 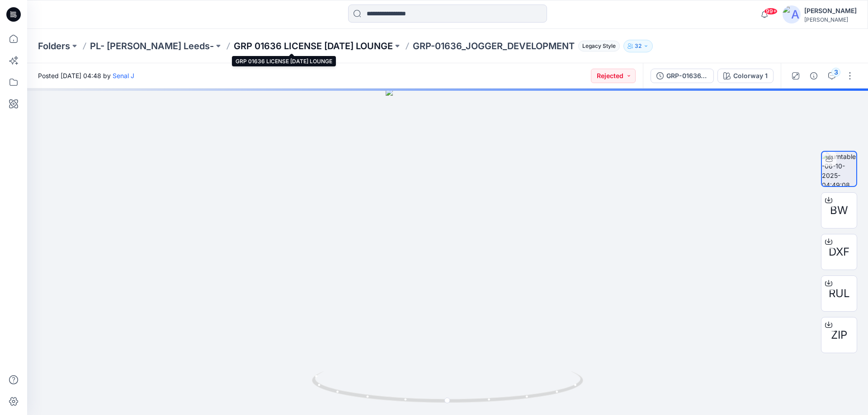 I want to click on span: Legacy Style, so click(x=599, y=46).